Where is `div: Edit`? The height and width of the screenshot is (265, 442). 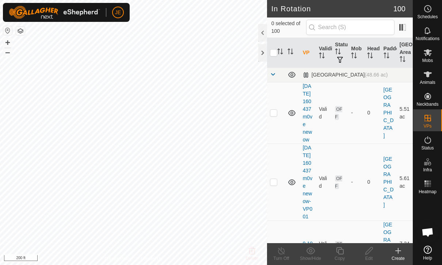 div: Edit is located at coordinates (369, 259).